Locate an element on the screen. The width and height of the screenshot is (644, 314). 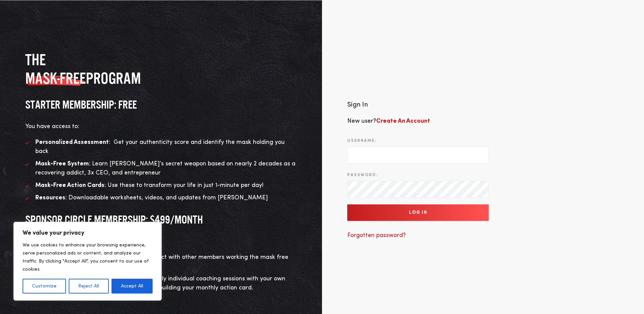
a: Create An Account is located at coordinates (403, 121).